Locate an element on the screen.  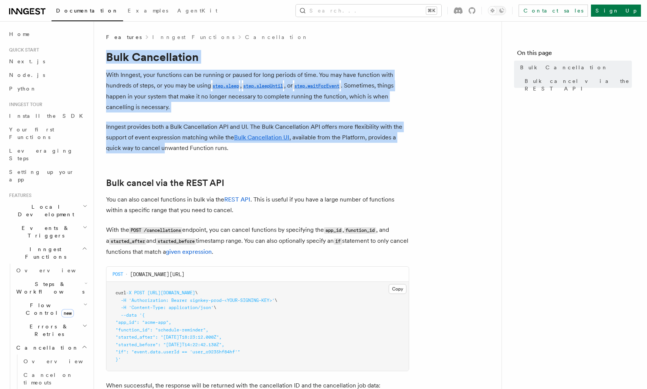
span: Local Development is located at coordinates (44, 211).